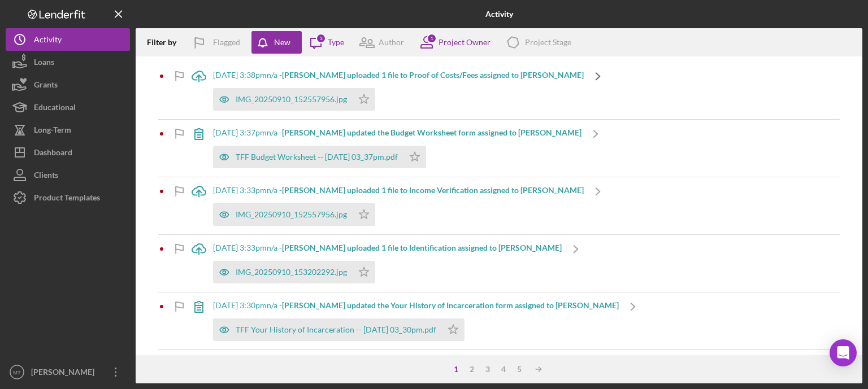 Image resolution: width=868 pixels, height=389 pixels. I want to click on div: Type, so click(336, 42).